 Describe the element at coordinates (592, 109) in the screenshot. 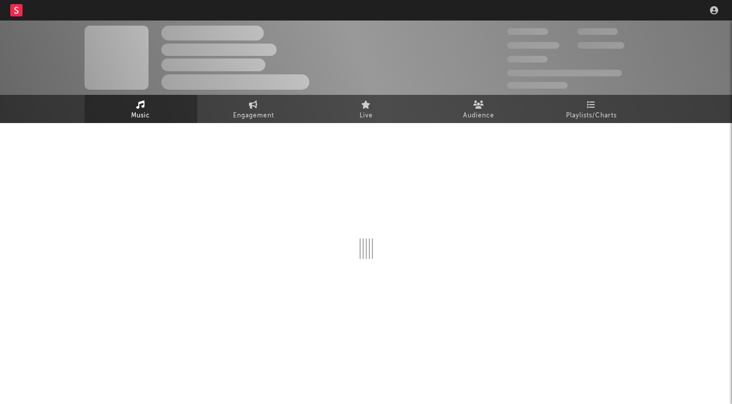

I see `a: Playlists/Charts` at that location.